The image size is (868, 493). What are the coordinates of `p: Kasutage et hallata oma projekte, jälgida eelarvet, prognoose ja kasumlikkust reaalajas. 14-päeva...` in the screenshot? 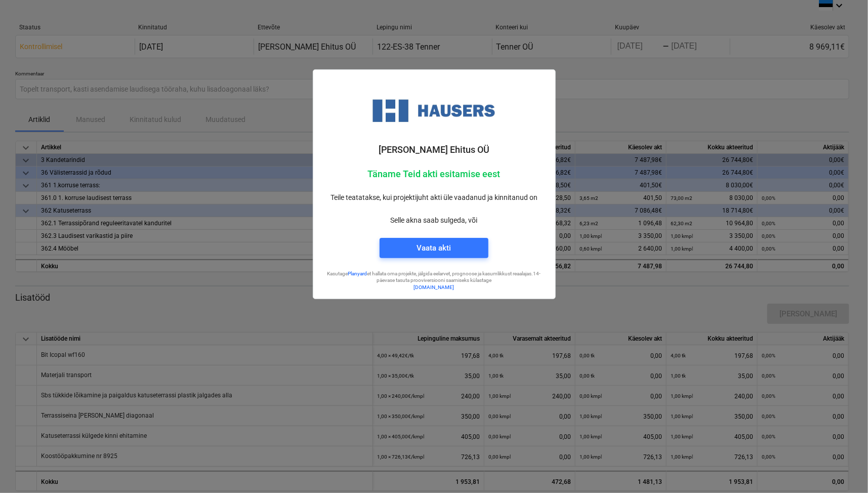 It's located at (434, 277).